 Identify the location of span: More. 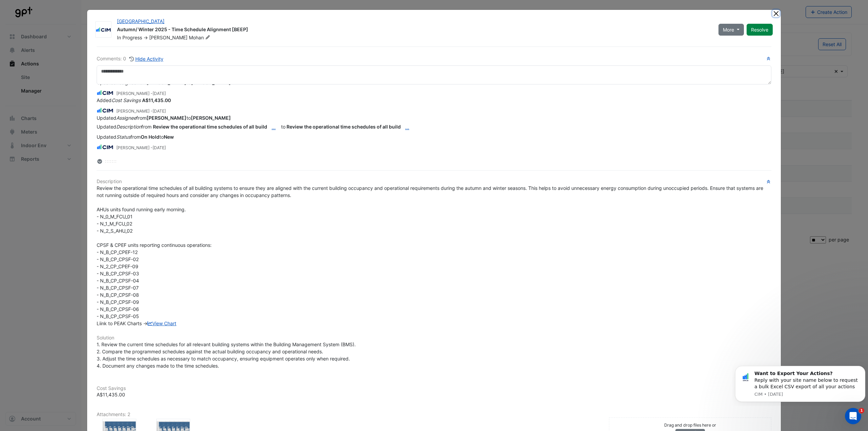
(728, 29).